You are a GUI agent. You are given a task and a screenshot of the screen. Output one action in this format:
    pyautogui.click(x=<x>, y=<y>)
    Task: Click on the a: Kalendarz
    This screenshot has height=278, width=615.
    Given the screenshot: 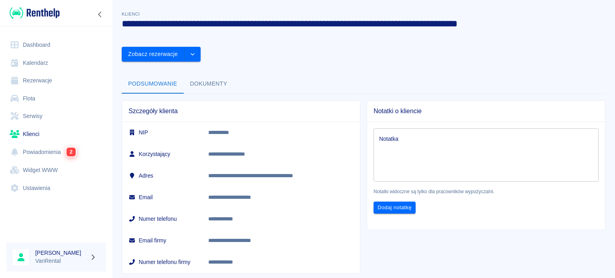 What is the action you would take?
    pyautogui.click(x=56, y=63)
    